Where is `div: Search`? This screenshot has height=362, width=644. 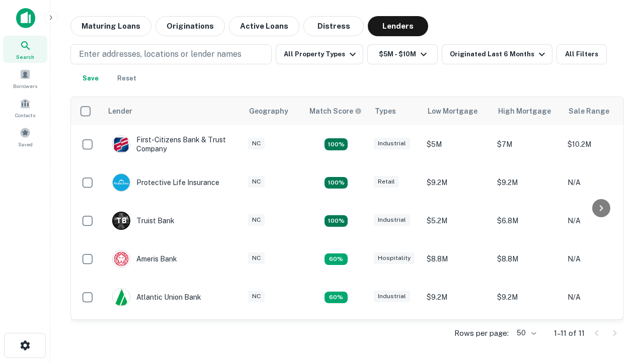
div: Search is located at coordinates (25, 49).